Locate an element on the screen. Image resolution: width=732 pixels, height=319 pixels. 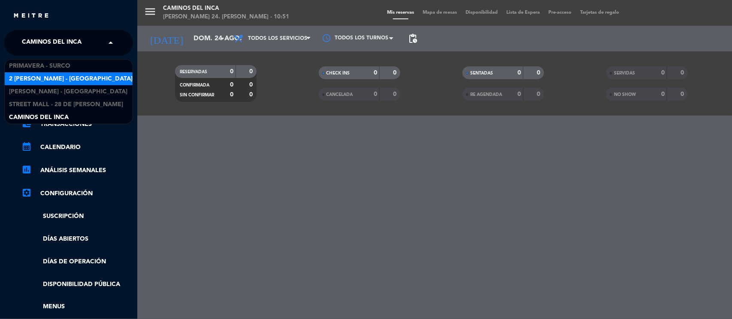
i: assessment is located at coordinates (27, 170).